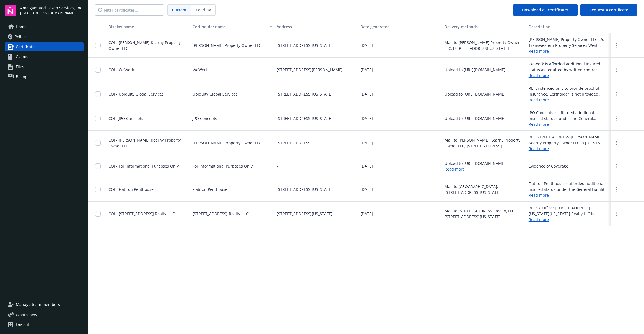 The image size is (644, 334). Describe the element at coordinates (485, 27) in the screenshot. I see `button: Delivery methods` at that location.